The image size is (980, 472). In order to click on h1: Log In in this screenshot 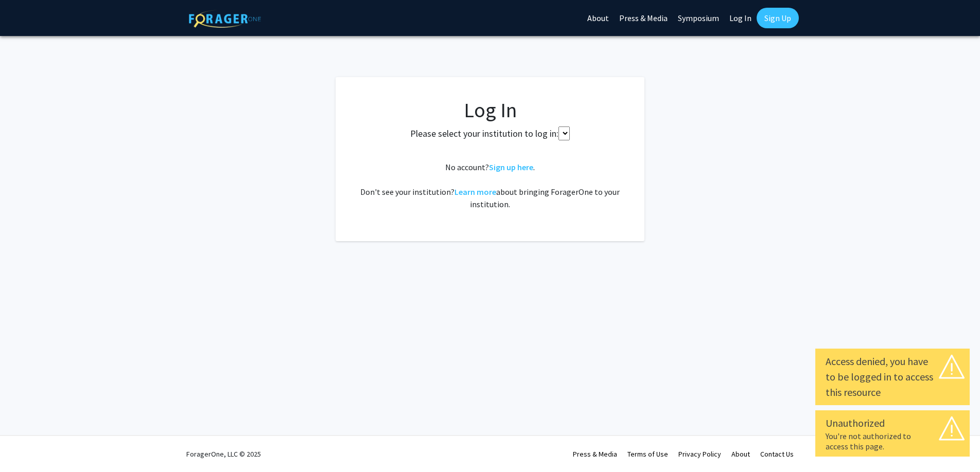, I will do `click(490, 110)`.